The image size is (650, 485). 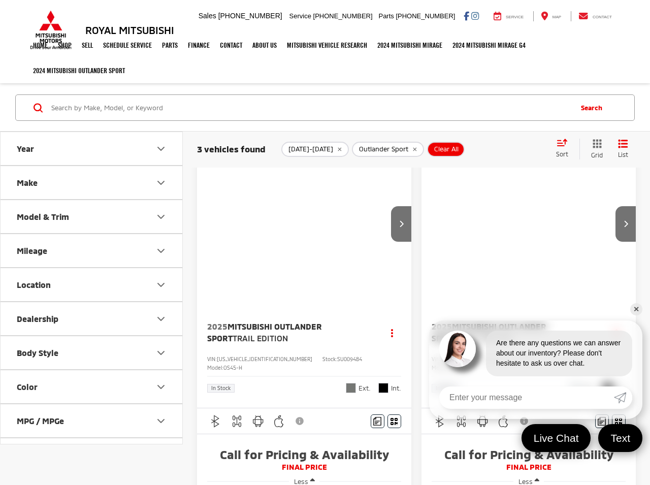 I want to click on a: 2024 Mitsubishi Mirage G4, so click(x=489, y=45).